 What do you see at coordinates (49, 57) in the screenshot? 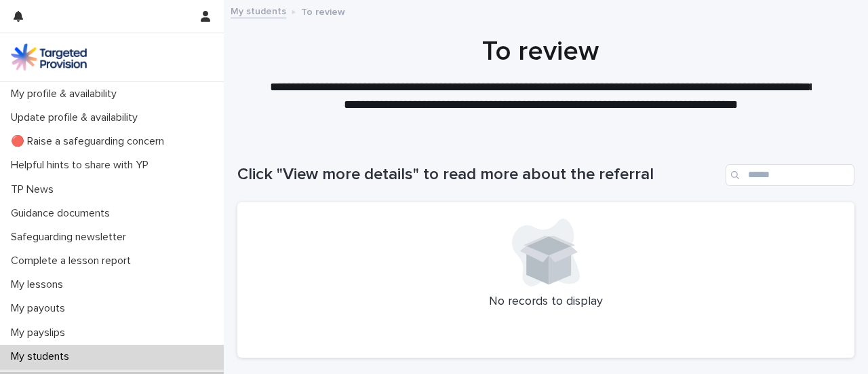
I see `img: M5nRWzHhSzIhMunXDL62` at bounding box center [49, 57].